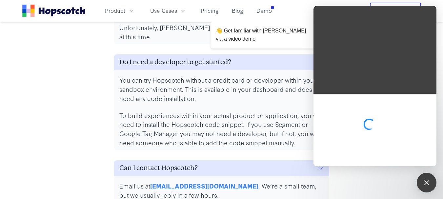 Image resolution: width=443 pixels, height=199 pixels. Describe the element at coordinates (395, 11) in the screenshot. I see `a: Free Trial` at that location.